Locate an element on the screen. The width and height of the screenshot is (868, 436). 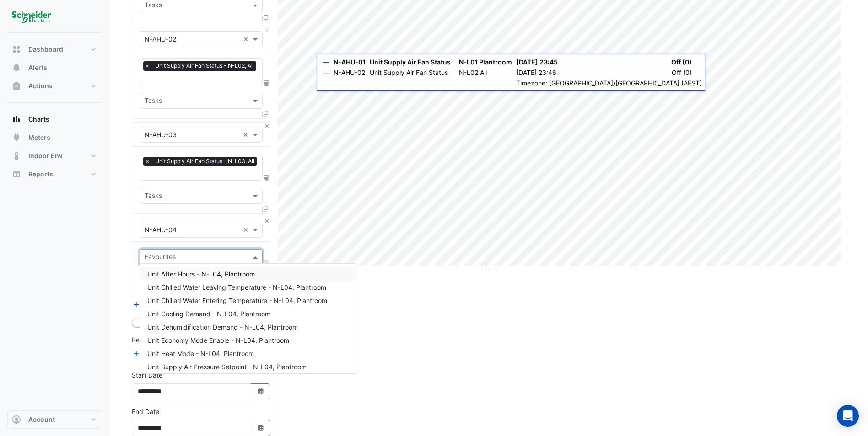
button: Reports is located at coordinates (55, 174).